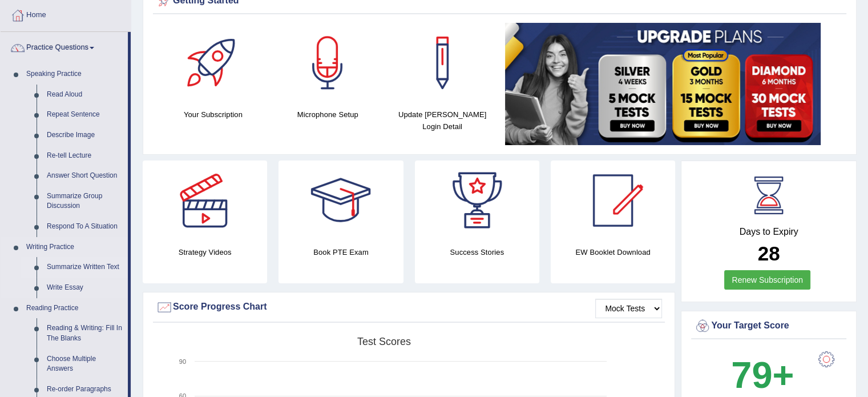  What do you see at coordinates (85, 364) in the screenshot?
I see `a: Choose Multiple Answers` at bounding box center [85, 364].